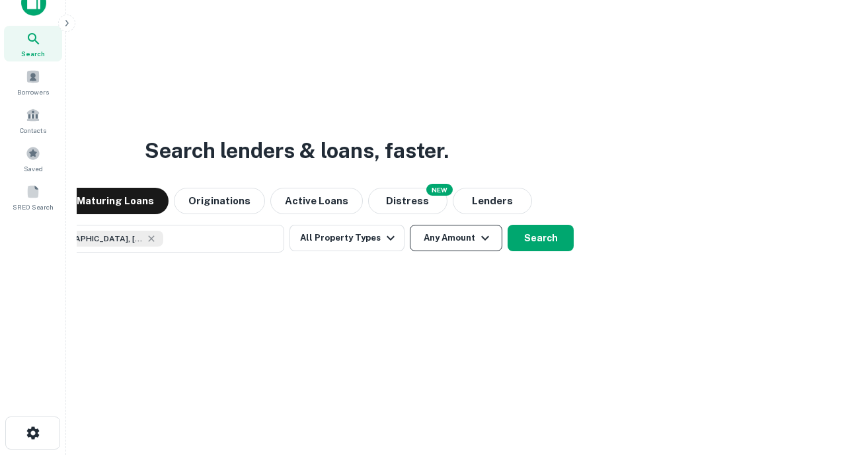 The image size is (846, 476). Describe the element at coordinates (33, 168) in the screenshot. I see `span: Saved` at that location.